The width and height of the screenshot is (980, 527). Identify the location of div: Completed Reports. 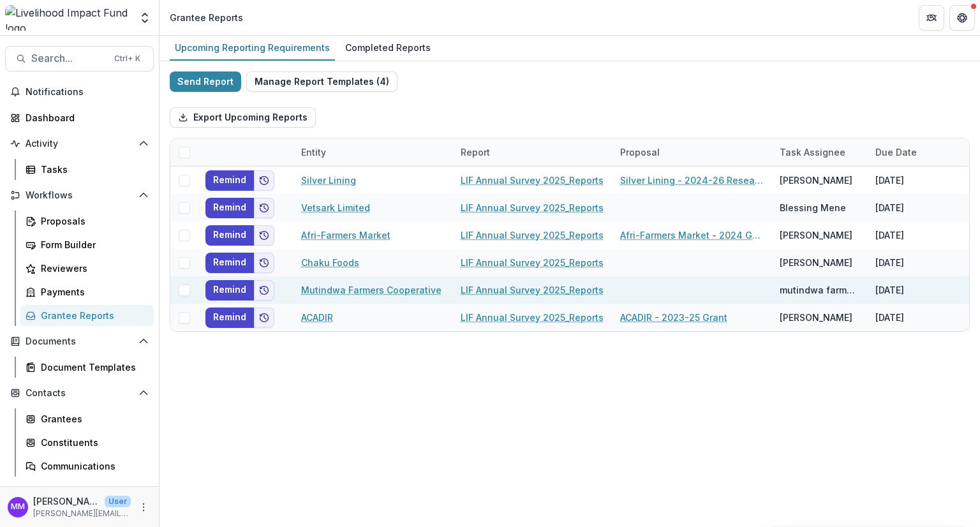
(388, 47).